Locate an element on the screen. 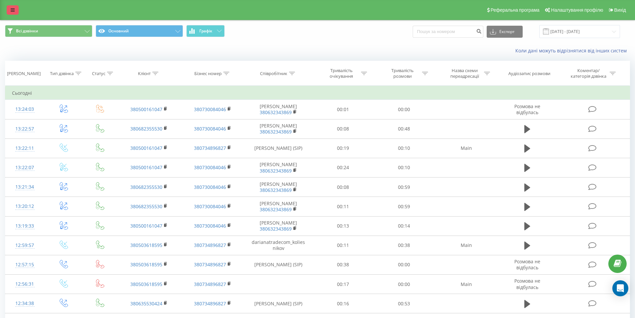 This screenshot has width=635, height=318. div: Тип дзвінка is located at coordinates (62, 73).